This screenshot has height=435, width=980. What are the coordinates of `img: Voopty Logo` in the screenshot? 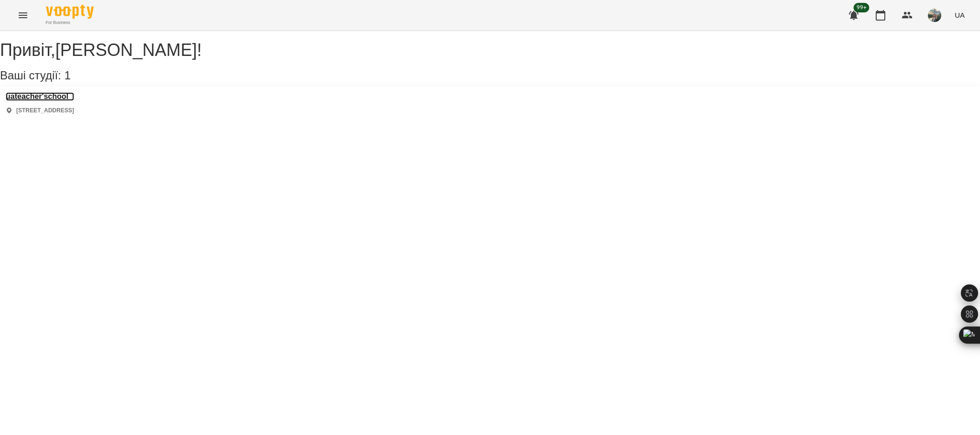 It's located at (69, 12).